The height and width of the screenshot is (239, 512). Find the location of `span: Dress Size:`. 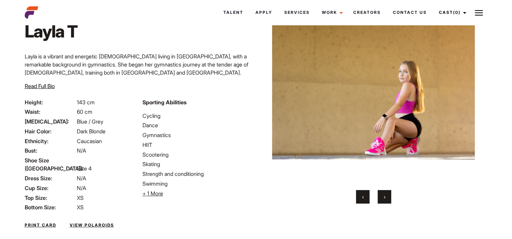

span: Dress Size: is located at coordinates (50, 179).